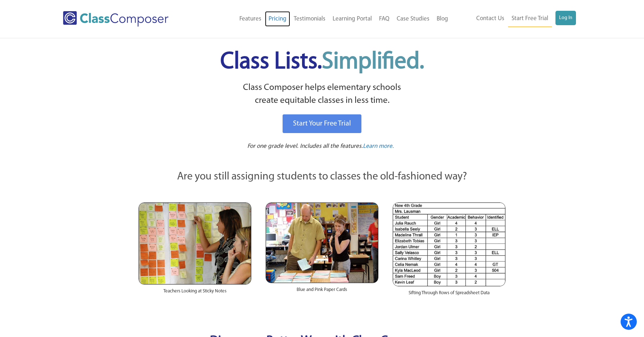  What do you see at coordinates (378, 146) in the screenshot?
I see `span: Learn more.` at bounding box center [378, 146].